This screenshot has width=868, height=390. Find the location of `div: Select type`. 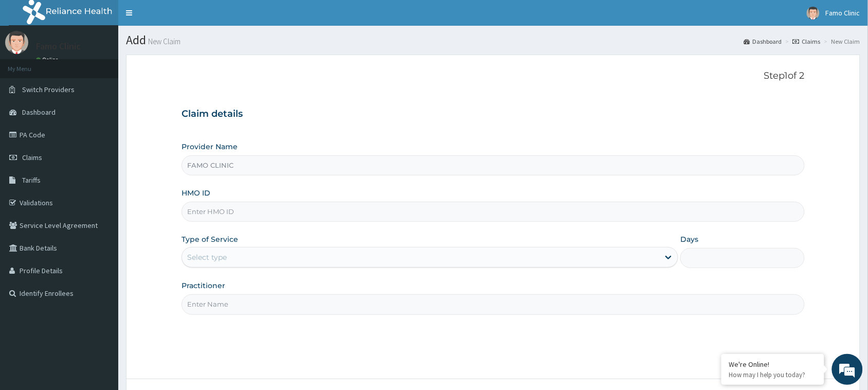

div: Select type is located at coordinates (207, 257).